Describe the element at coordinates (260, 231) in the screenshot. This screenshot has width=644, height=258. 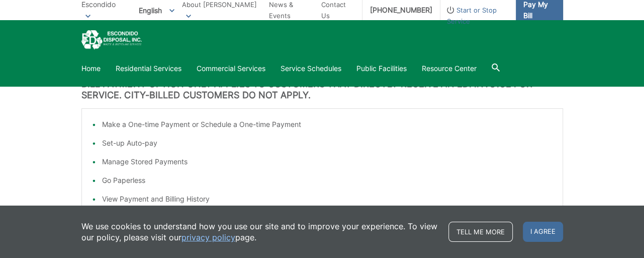
I see `p: We use cookies to understand how you use our site and to improve your experience. To view our pol...` at that location.